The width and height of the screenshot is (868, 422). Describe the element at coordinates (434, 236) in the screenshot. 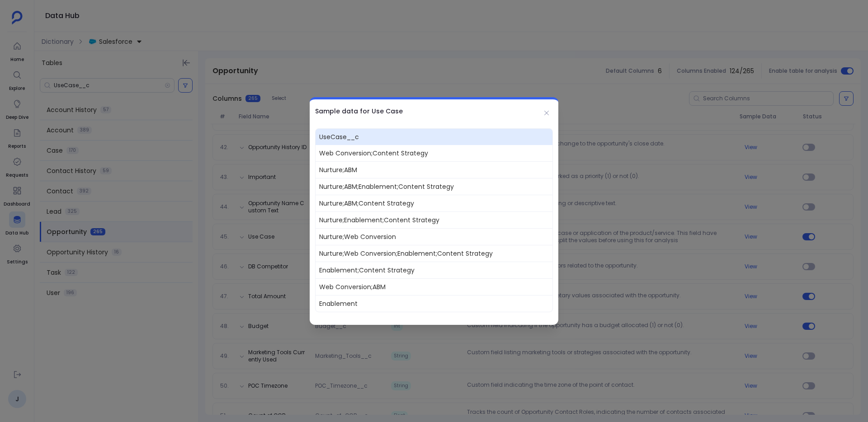

I see `span: Nurture;Web Conversion` at that location.